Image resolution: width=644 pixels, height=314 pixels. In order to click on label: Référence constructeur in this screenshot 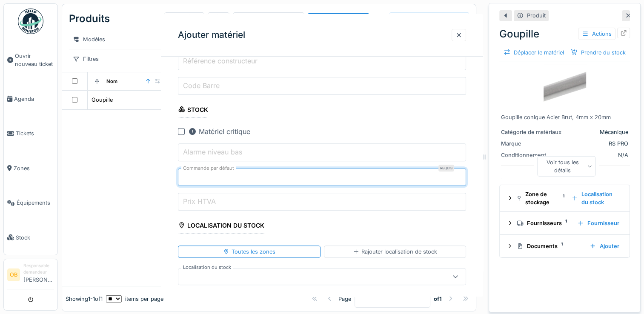, I will do `click(220, 61)`.